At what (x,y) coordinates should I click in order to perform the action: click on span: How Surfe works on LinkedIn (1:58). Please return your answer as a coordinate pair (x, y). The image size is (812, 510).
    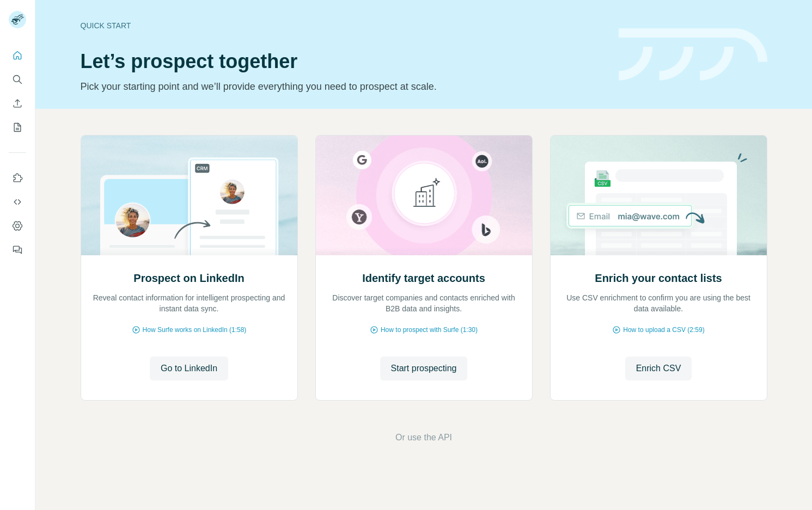
    Looking at the image, I should click on (194, 330).